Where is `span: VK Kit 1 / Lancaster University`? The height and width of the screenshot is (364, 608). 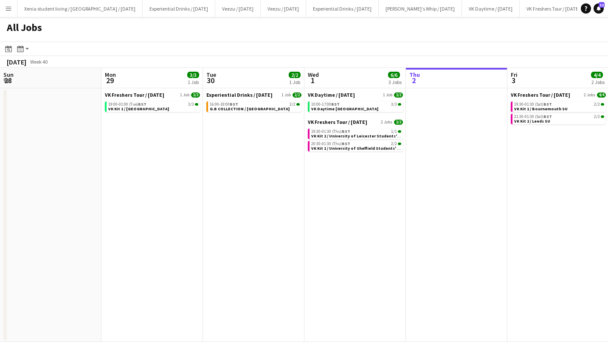
span: VK Kit 1 / Lancaster University is located at coordinates (138, 108).